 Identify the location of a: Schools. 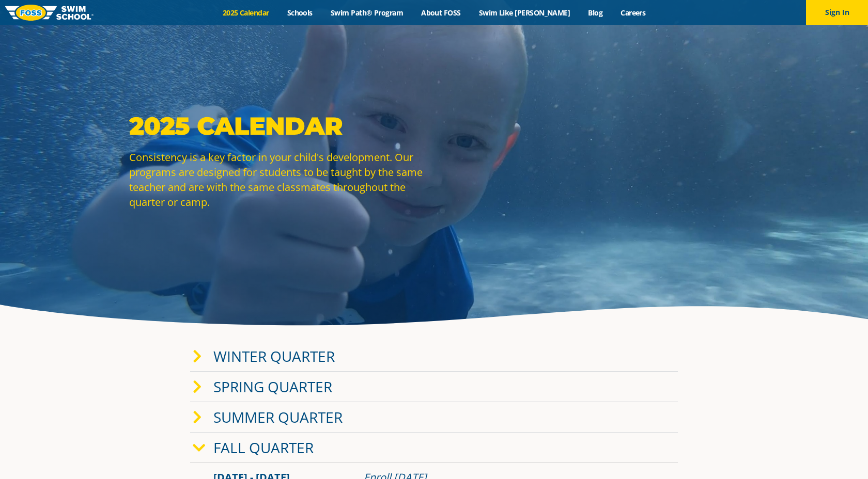
(300, 12).